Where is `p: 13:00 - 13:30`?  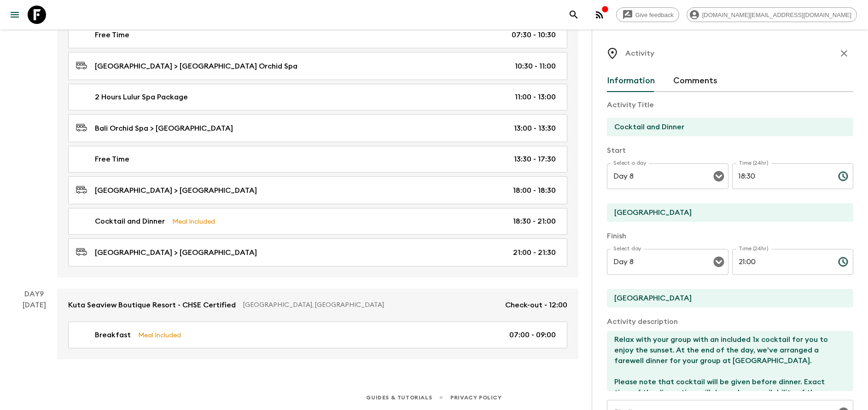 p: 13:00 - 13:30 is located at coordinates (535, 128).